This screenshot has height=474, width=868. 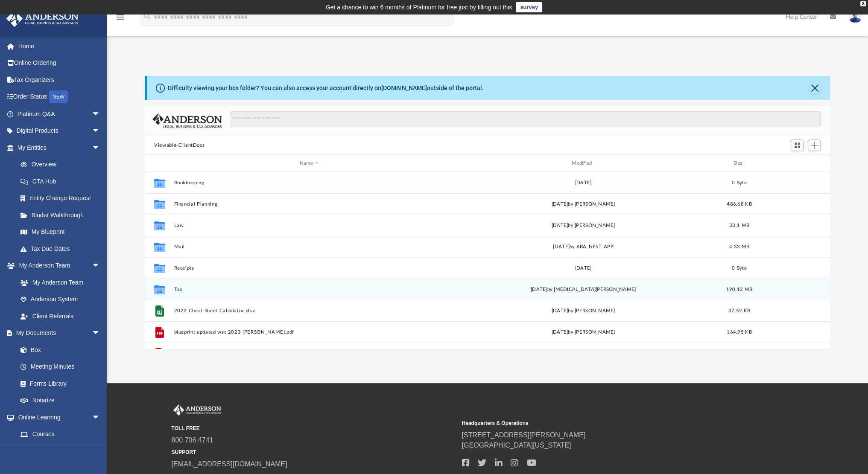 I want to click on button: 2022 Cheat Sheet Calculator.xlsx, so click(x=310, y=311).